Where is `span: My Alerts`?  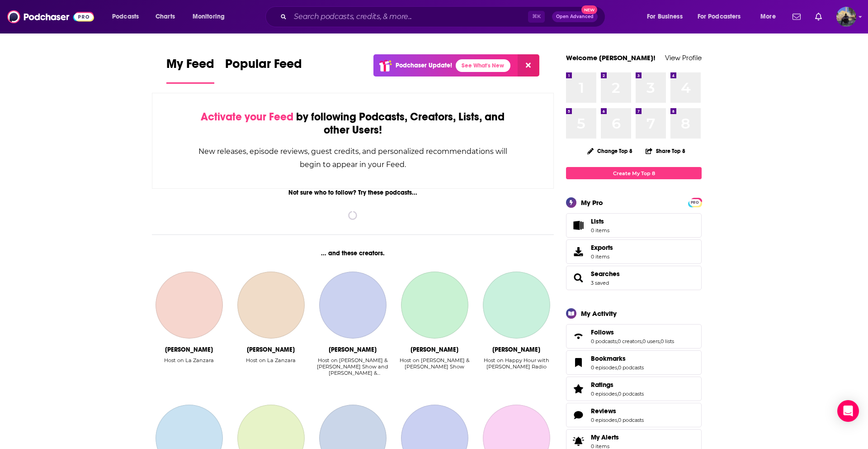
span: My Alerts is located at coordinates (578, 441).